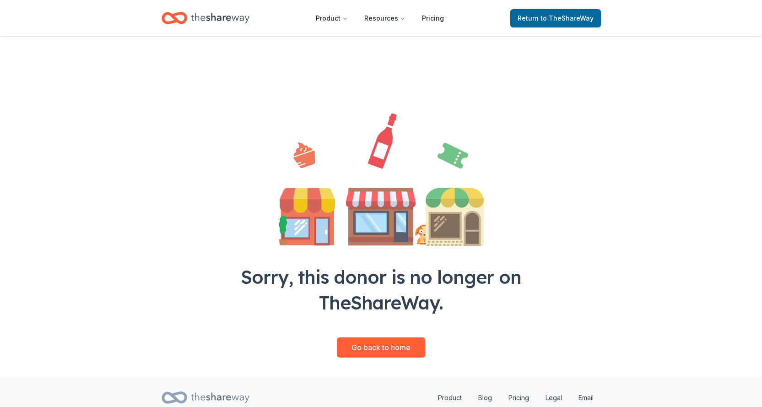 The width and height of the screenshot is (762, 407). What do you see at coordinates (206, 18) in the screenshot?
I see `a: Home` at bounding box center [206, 18].